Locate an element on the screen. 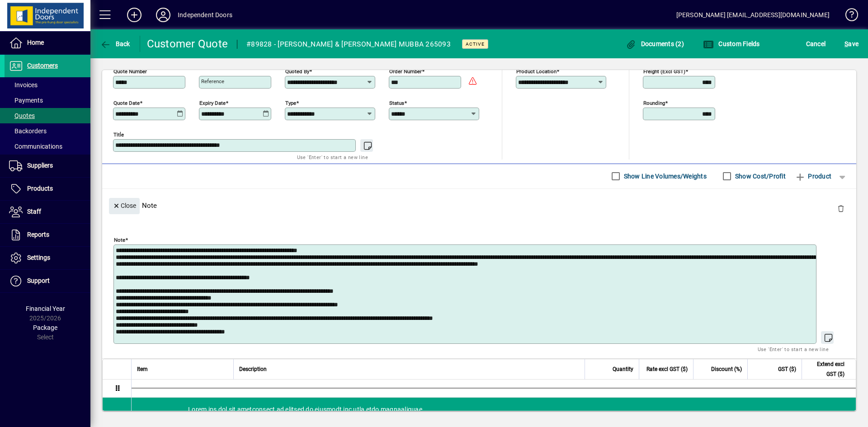 This screenshot has width=868, height=427. a: Support is located at coordinates (47, 281).